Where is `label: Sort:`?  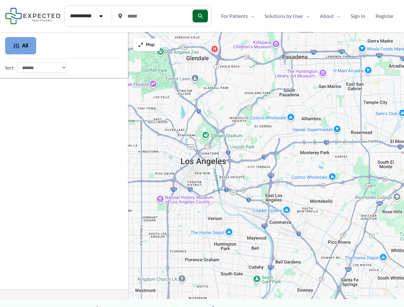
label: Sort: is located at coordinates (10, 68).